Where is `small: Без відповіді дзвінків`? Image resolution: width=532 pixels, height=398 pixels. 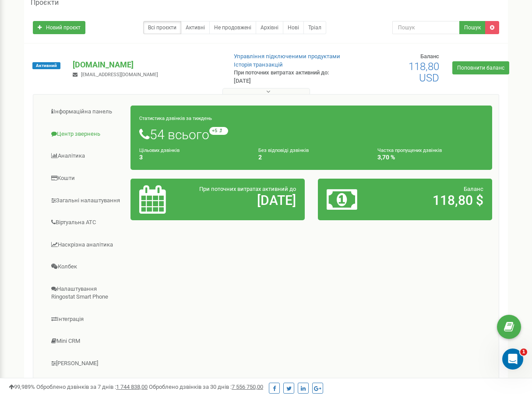
small: Без відповіді дзвінків is located at coordinates (283, 150).